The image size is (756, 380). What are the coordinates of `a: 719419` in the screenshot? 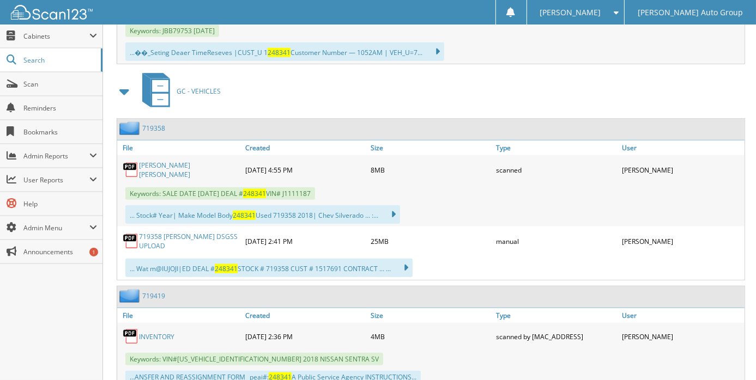 It's located at (154, 296).